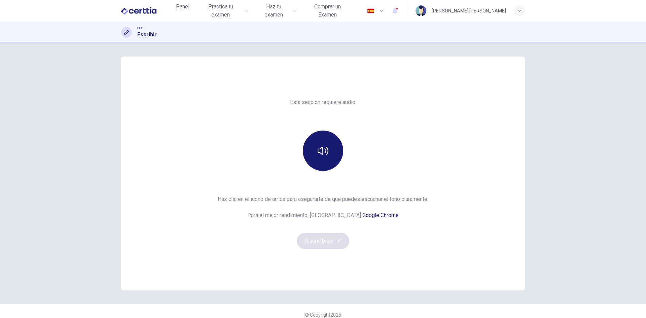  I want to click on span: © Copyright 2025, so click(323, 315).